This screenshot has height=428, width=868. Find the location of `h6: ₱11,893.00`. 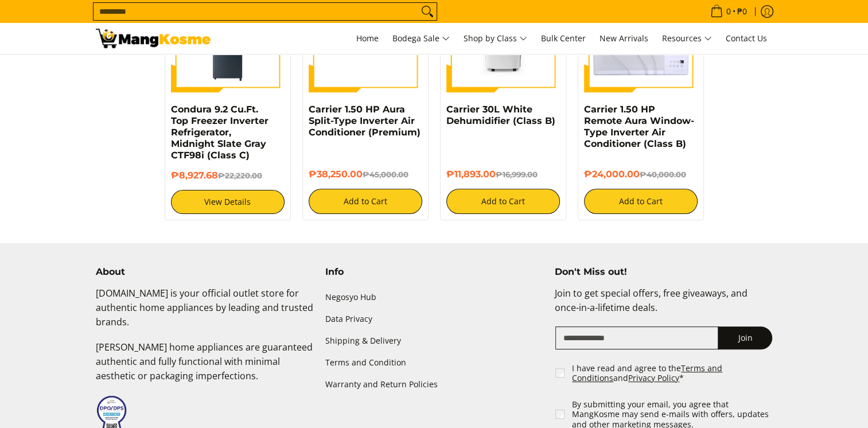

h6: ₱11,893.00 is located at coordinates (503, 174).